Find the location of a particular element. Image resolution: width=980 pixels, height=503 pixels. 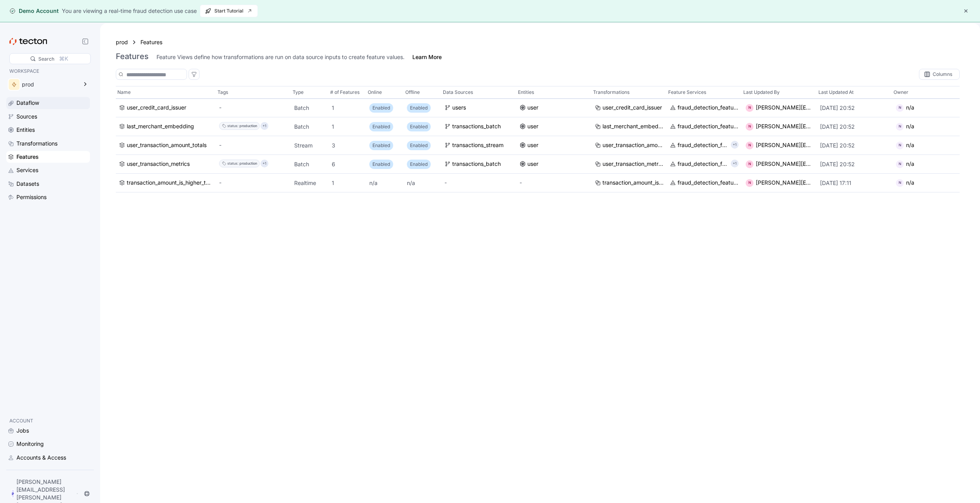

div: status : is located at coordinates (233, 164).